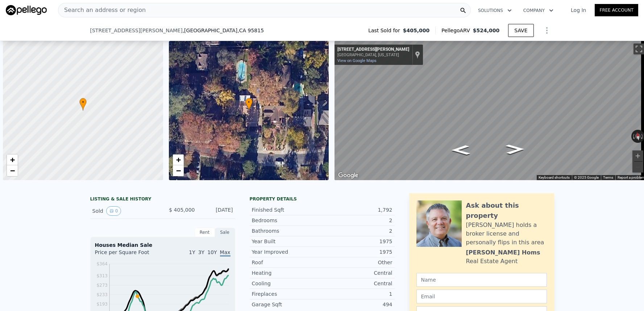 The width and height of the screenshot is (644, 311). I want to click on a: Show location on map, so click(418, 55).